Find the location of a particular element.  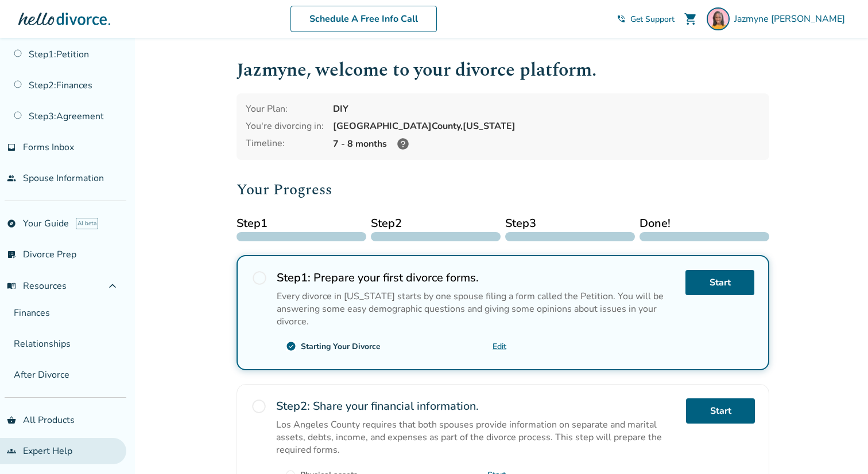

span: list_alt_check is located at coordinates (11, 254).